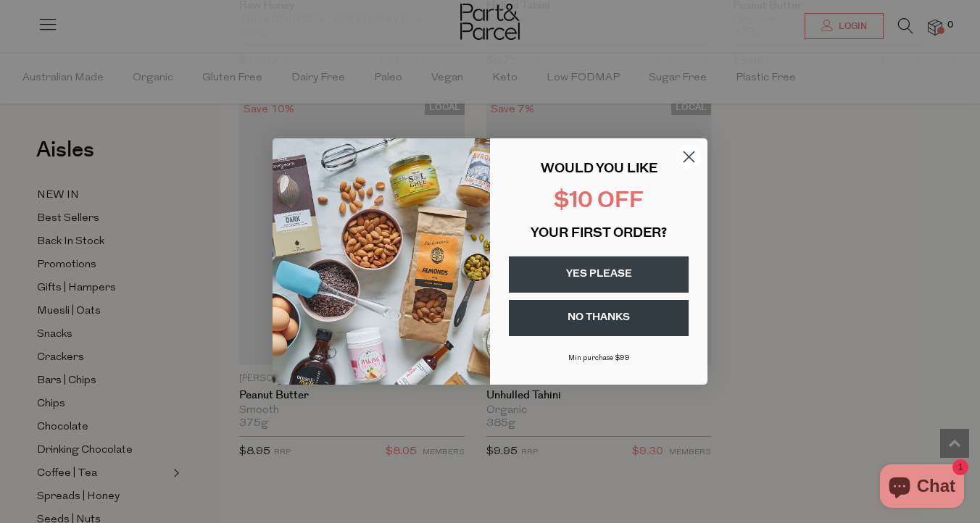 This screenshot has height=523, width=980. Describe the element at coordinates (599, 202) in the screenshot. I see `span: $10 OFF` at that location.